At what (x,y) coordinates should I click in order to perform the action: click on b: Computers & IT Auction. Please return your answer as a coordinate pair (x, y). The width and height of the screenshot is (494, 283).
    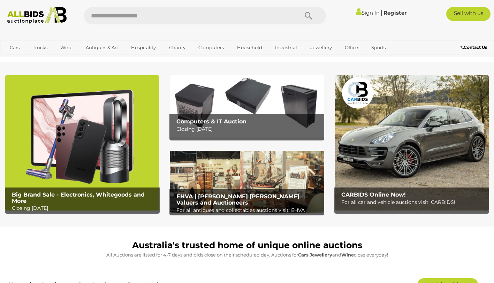
    Looking at the image, I should click on (211, 121).